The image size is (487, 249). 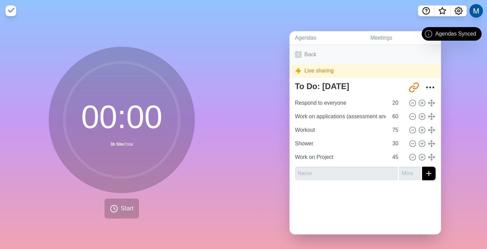 I want to click on a: Meetings, so click(x=403, y=38).